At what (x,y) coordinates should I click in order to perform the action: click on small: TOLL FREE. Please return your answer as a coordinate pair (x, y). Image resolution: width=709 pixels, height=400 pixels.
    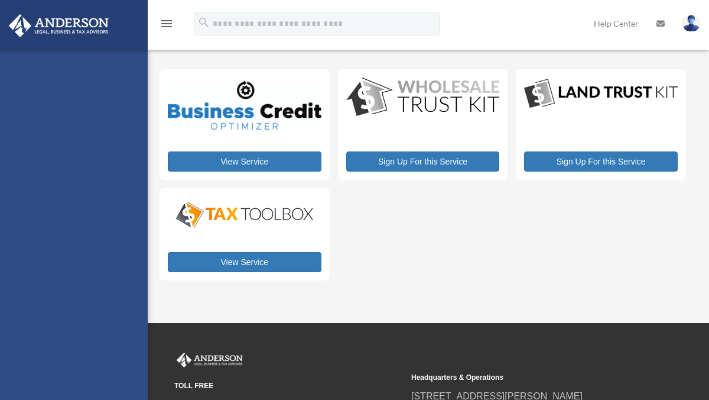
    Looking at the image, I should click on (288, 385).